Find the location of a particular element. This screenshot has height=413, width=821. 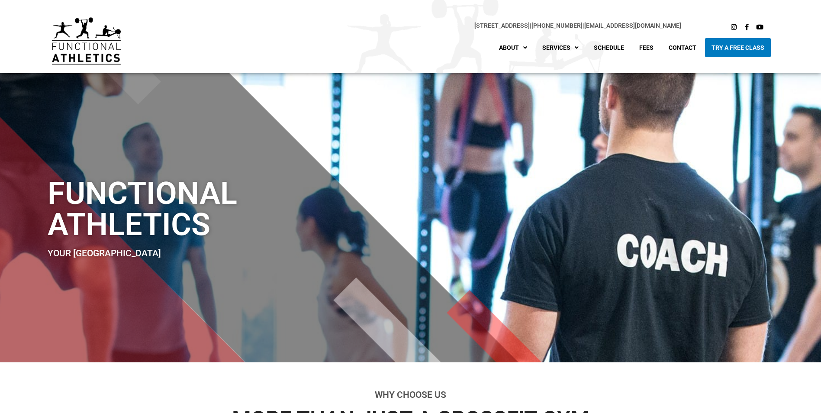

div: Services is located at coordinates (561, 48).